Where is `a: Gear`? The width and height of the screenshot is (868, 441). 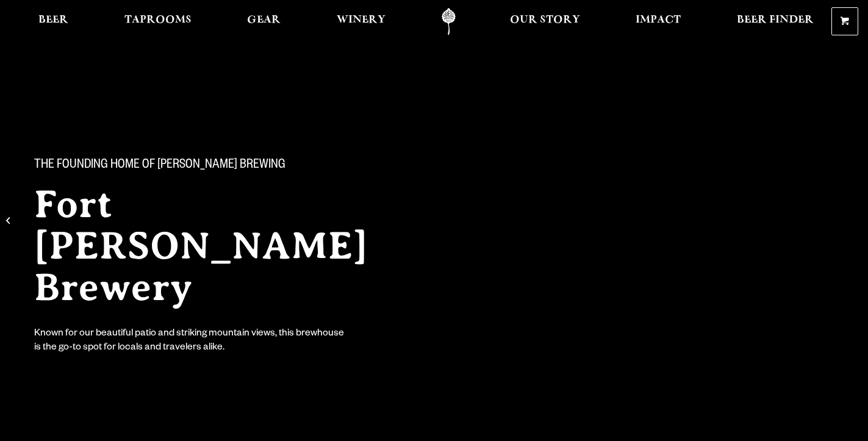
a: Gear is located at coordinates (264, 21).